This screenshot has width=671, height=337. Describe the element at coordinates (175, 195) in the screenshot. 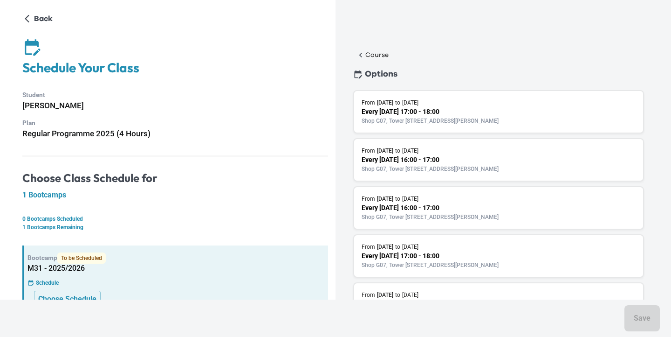

I see `h5: 1 Bootcamps` at that location.